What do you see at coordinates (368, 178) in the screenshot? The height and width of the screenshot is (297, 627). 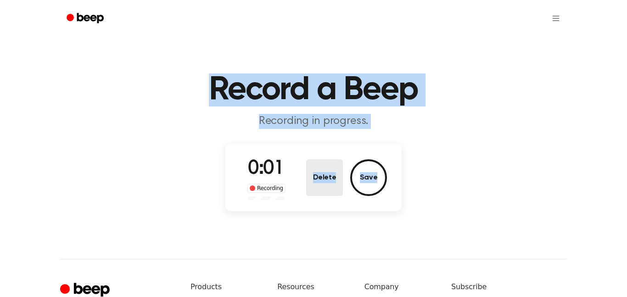 I see `button: Save Audio Record` at bounding box center [368, 178].